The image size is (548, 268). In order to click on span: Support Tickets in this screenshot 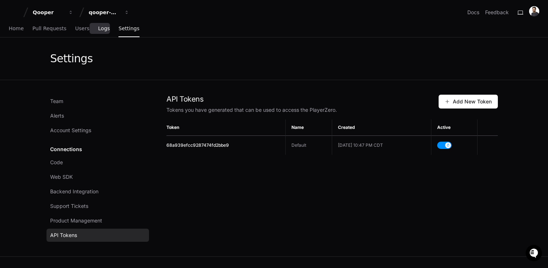, I will do `click(69, 206)`.